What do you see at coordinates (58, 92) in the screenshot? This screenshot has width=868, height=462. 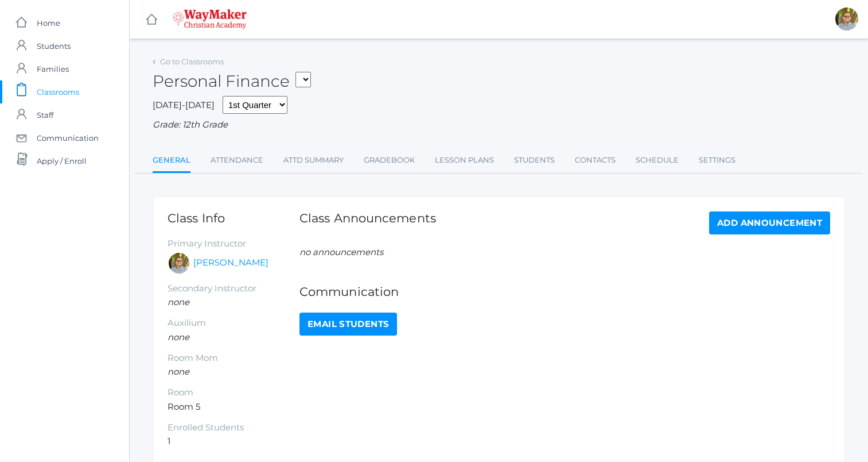 I see `span: Classrooms` at bounding box center [58, 92].